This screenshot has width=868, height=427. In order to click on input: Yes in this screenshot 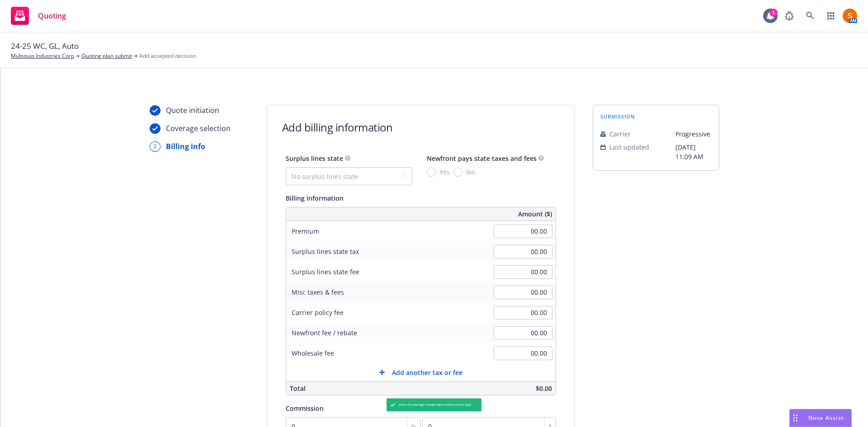, I will do `click(431, 172)`.